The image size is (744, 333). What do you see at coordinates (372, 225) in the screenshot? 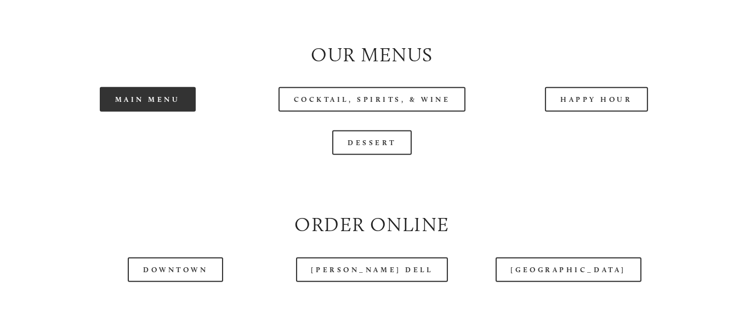
I see `h2: Order Online` at bounding box center [372, 225].